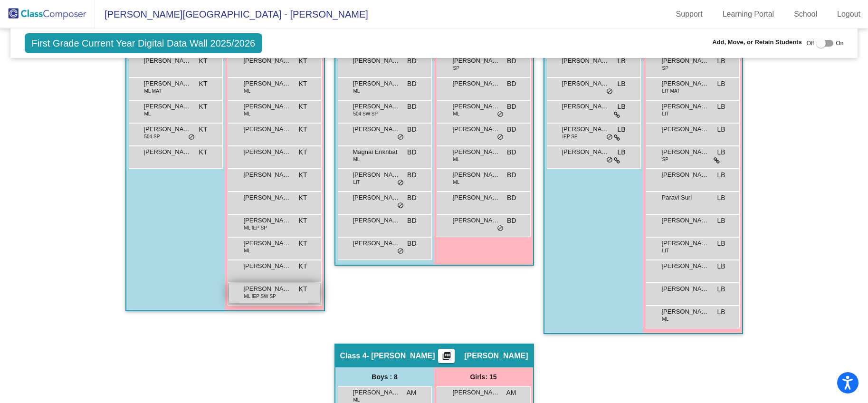 The width and height of the screenshot is (868, 403). Describe the element at coordinates (144, 43) in the screenshot. I see `span: First Grade Current Year Digital Data Wall 2025/2026` at that location.